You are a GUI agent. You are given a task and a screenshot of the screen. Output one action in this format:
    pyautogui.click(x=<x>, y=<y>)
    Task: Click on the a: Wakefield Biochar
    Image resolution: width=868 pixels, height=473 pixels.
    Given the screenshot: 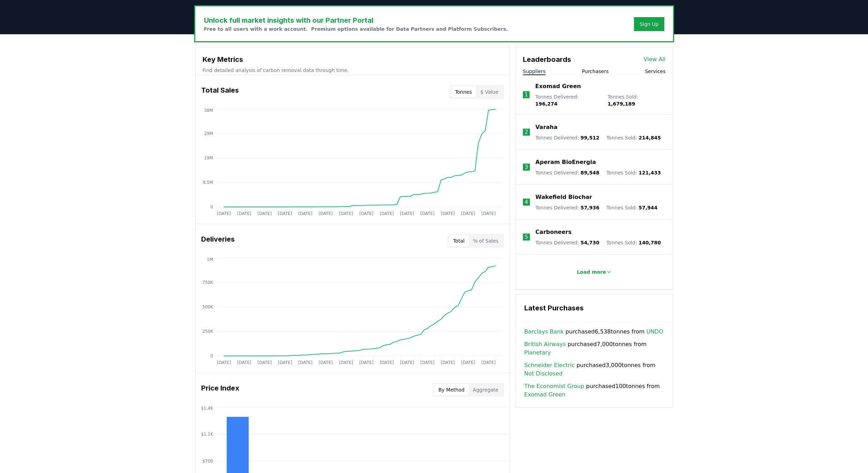 What is the action you would take?
    pyautogui.click(x=564, y=197)
    